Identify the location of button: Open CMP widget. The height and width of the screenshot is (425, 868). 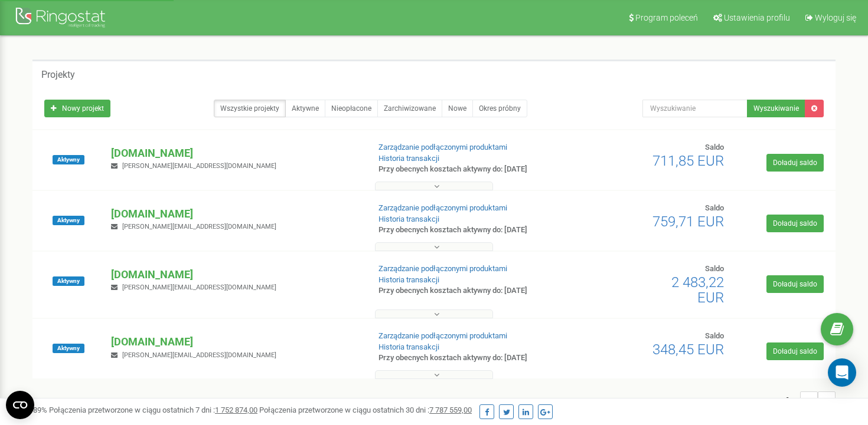
(20, 405).